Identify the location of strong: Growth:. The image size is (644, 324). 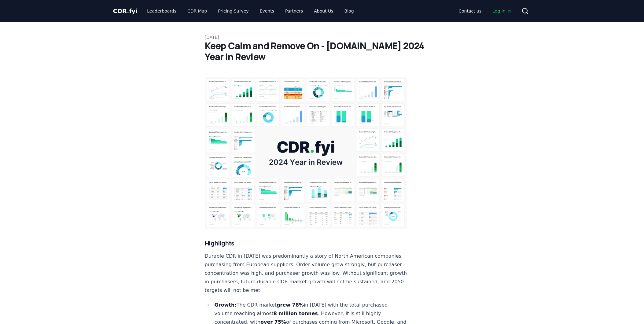
(226, 304).